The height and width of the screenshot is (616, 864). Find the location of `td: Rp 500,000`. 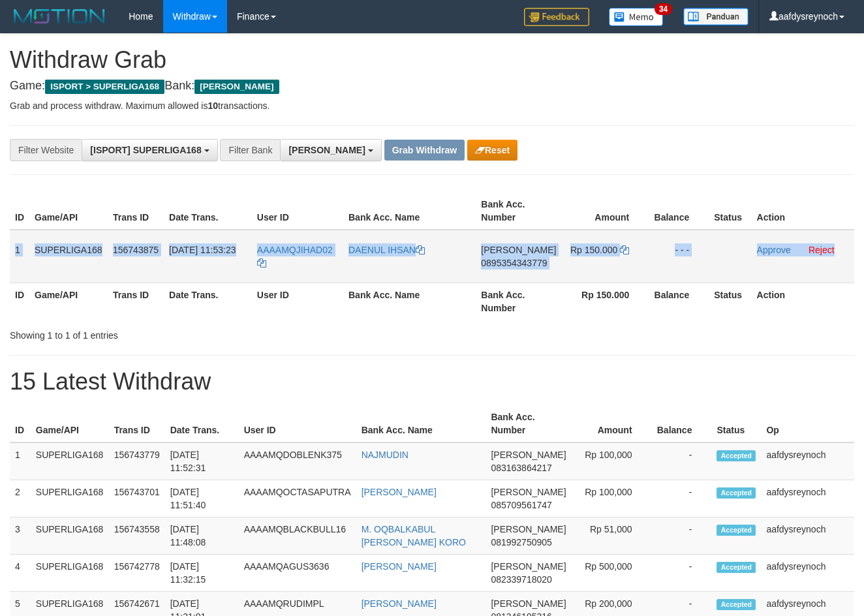

td: Rp 500,000 is located at coordinates (611, 573).